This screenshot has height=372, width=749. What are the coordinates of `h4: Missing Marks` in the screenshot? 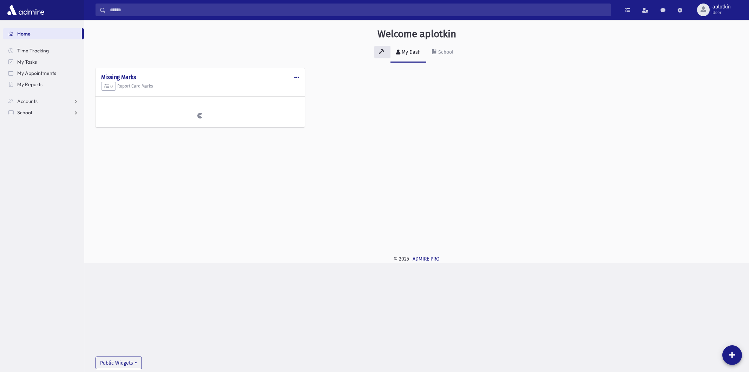 It's located at (200, 77).